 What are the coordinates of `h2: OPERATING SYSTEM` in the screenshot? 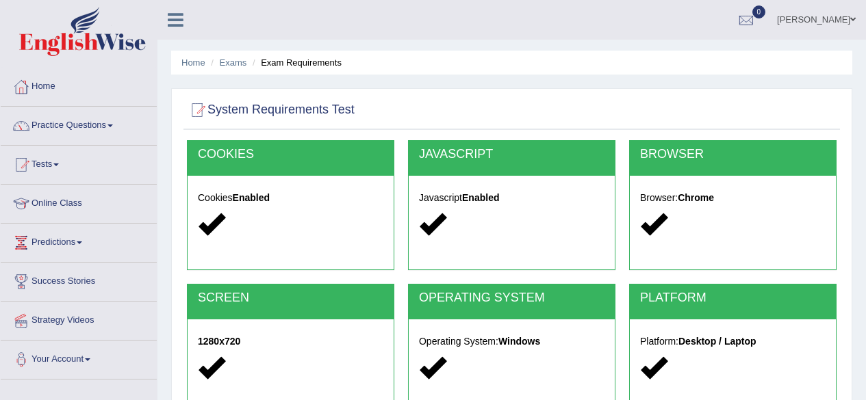 It's located at (511, 298).